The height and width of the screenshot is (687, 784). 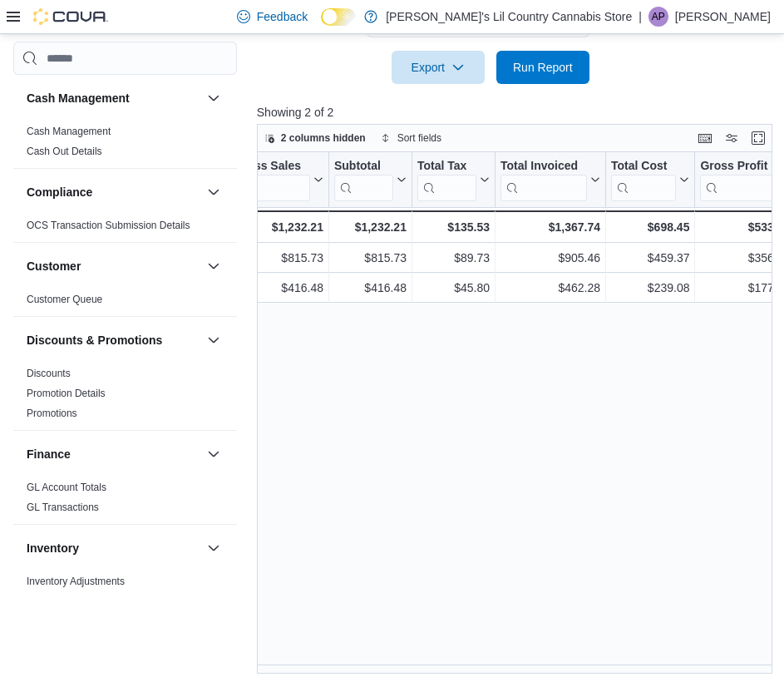 What do you see at coordinates (438, 68) in the screenshot?
I see `span: Export` at bounding box center [438, 68].